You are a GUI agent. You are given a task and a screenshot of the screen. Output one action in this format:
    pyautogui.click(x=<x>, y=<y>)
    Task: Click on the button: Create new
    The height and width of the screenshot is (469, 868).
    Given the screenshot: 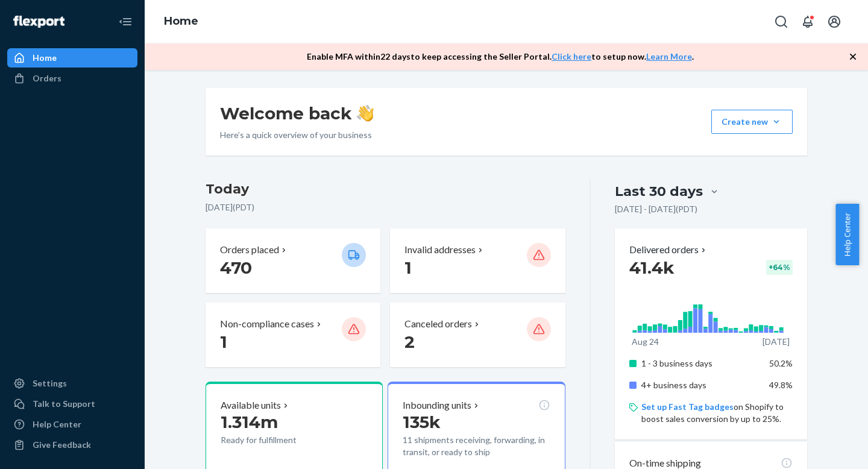 What is the action you would take?
    pyautogui.click(x=752, y=122)
    